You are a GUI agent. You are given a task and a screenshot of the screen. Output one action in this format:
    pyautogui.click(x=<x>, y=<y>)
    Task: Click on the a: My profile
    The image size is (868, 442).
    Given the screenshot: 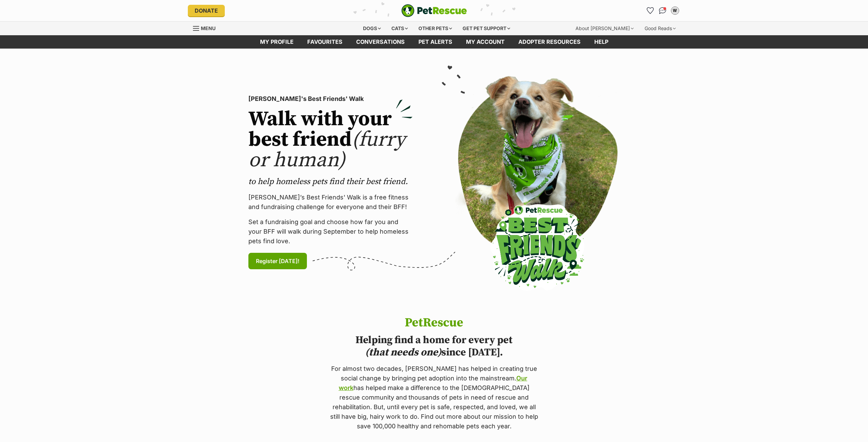 What is the action you would take?
    pyautogui.click(x=277, y=42)
    